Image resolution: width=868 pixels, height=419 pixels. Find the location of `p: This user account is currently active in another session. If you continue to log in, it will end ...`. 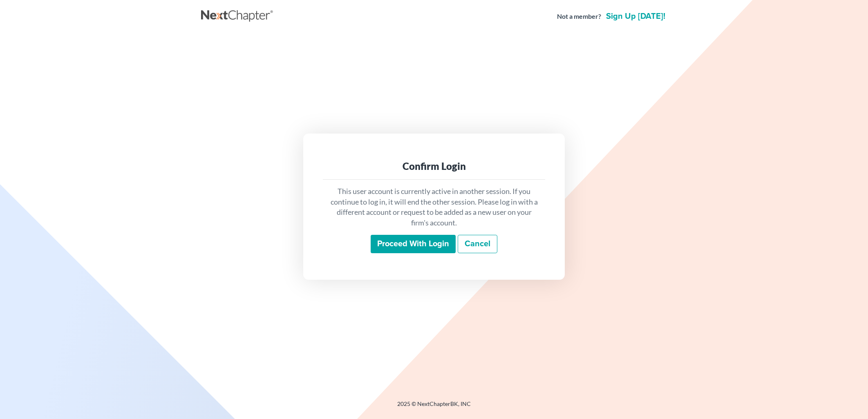

p: This user account is currently active in another session. If you continue to log in, it will end ... is located at coordinates (434, 207).